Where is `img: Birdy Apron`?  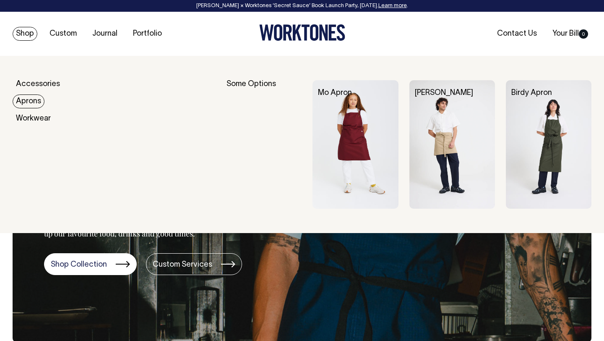
img: Birdy Apron is located at coordinates (549, 144).